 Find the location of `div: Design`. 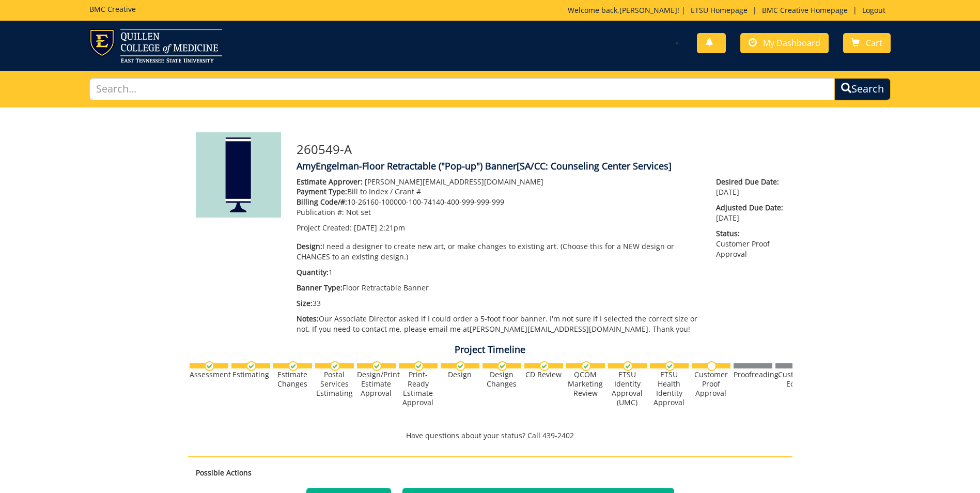

div: Design is located at coordinates (459, 374).